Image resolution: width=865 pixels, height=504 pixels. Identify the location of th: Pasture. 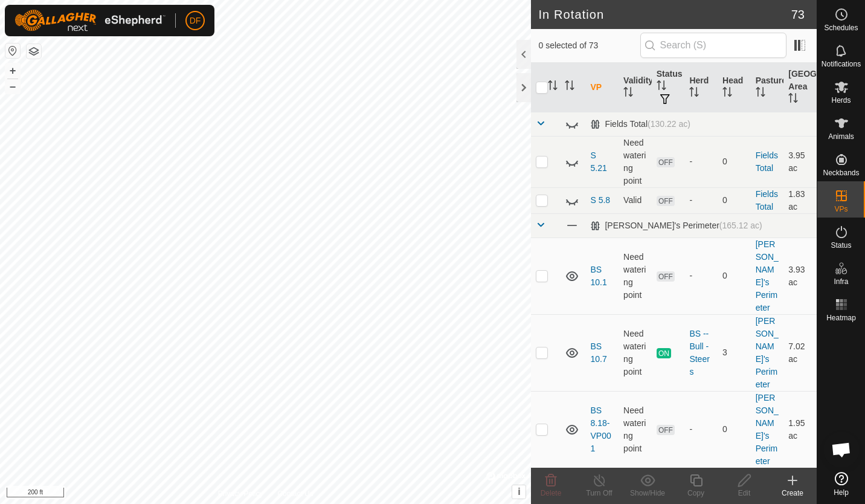
(767, 88).